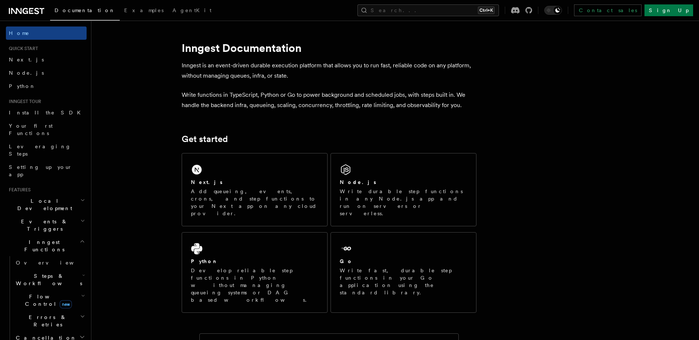 The height and width of the screenshot is (340, 699). I want to click on span: Features, so click(18, 190).